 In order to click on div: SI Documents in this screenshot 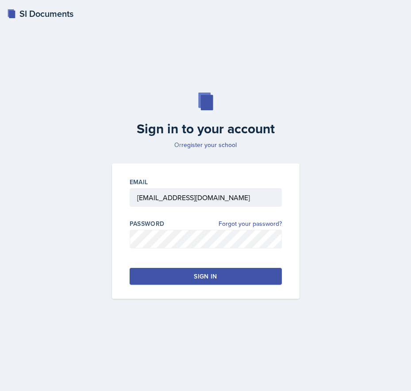, I will do `click(40, 14)`.